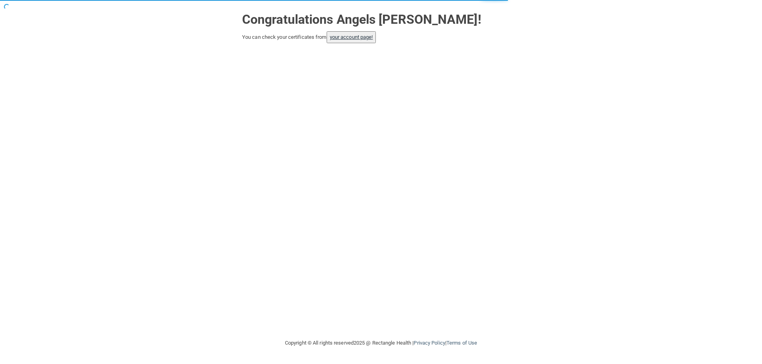 This screenshot has height=364, width=762. Describe the element at coordinates (351, 37) in the screenshot. I see `button: your account page!` at that location.